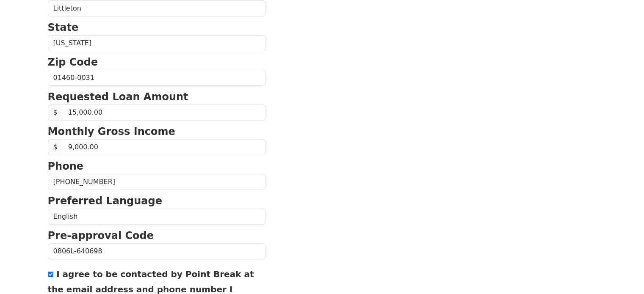  What do you see at coordinates (63, 27) in the screenshot?
I see `strong: State` at bounding box center [63, 27].